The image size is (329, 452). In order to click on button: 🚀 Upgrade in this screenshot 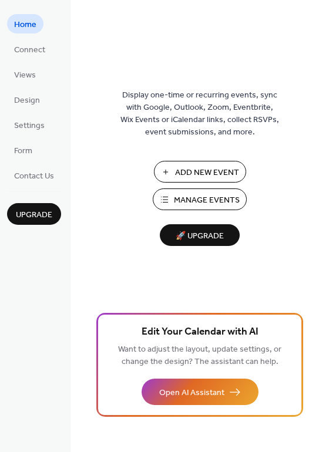, I will do `click(200, 235)`.